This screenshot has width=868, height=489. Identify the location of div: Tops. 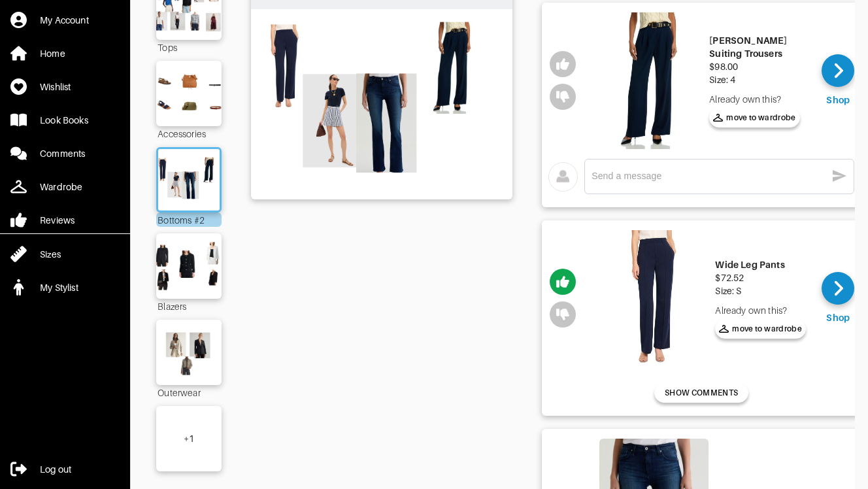
(189, 47).